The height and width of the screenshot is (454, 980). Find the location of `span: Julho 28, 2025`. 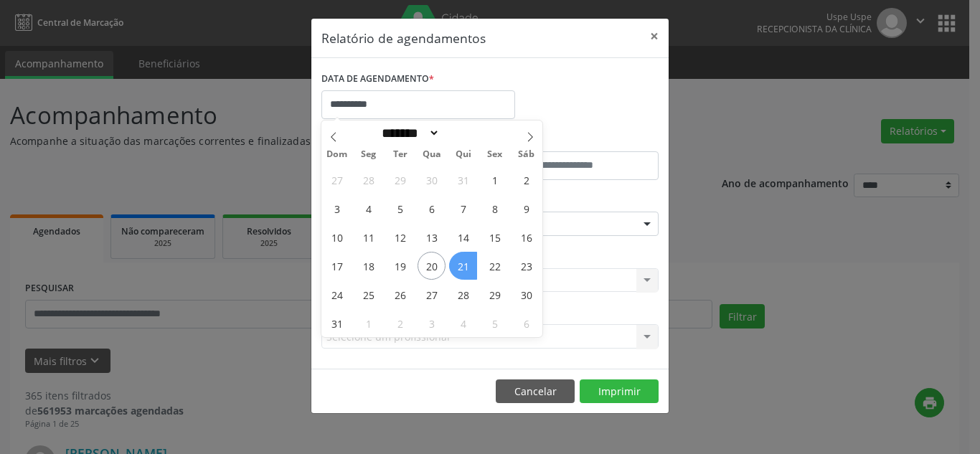

span: Julho 28, 2025 is located at coordinates (368, 179).